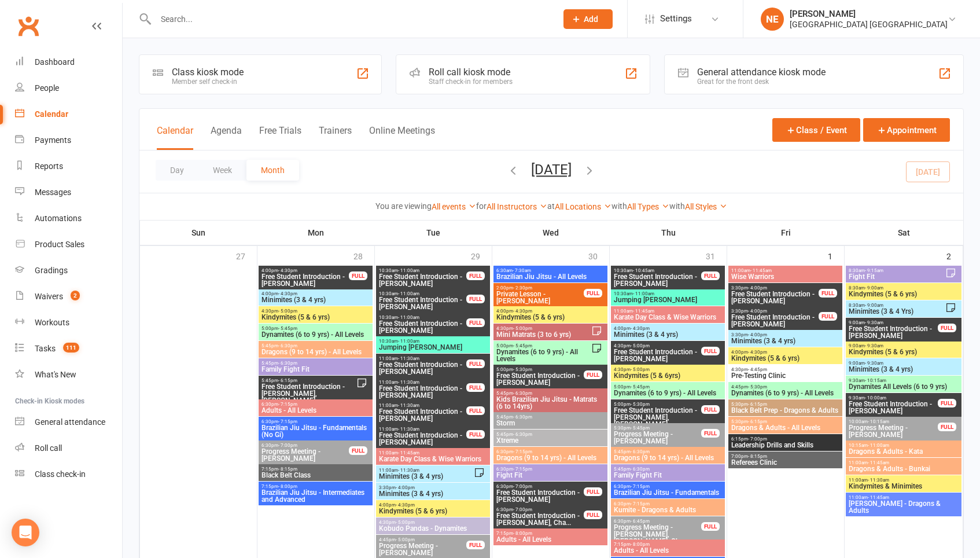  What do you see at coordinates (247, 255) in the screenshot?
I see `div: 27` at bounding box center [247, 255].